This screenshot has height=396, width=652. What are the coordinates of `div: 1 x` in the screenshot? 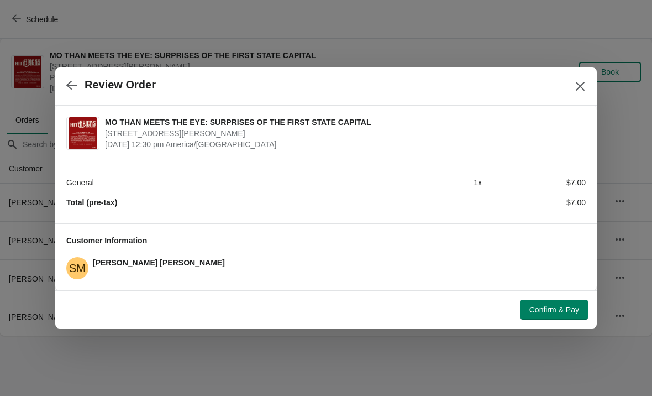 It's located at (430, 182).